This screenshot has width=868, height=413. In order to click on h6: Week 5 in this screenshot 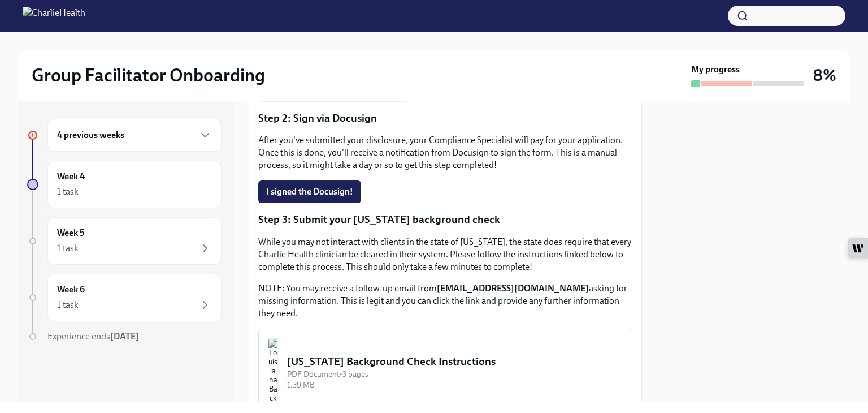, I will do `click(70, 233)`.